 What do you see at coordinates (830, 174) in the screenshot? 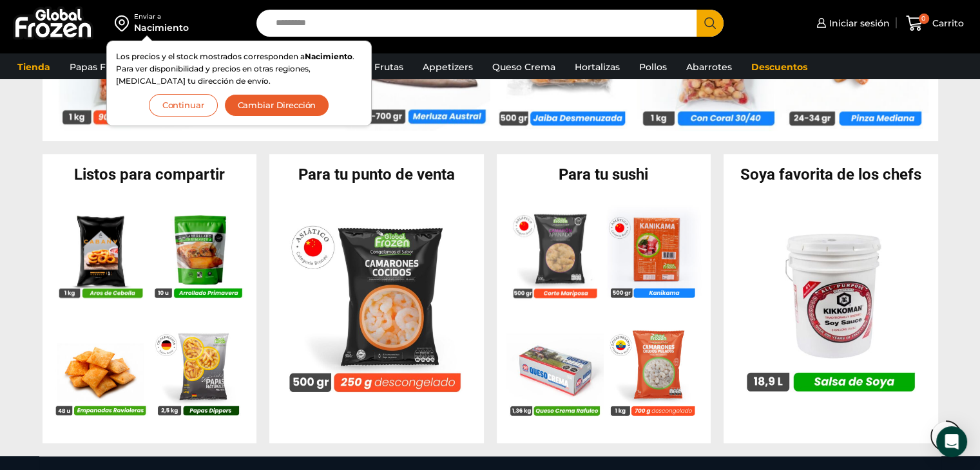
I see `h2: Soya favorita de los chefs` at bounding box center [830, 174].